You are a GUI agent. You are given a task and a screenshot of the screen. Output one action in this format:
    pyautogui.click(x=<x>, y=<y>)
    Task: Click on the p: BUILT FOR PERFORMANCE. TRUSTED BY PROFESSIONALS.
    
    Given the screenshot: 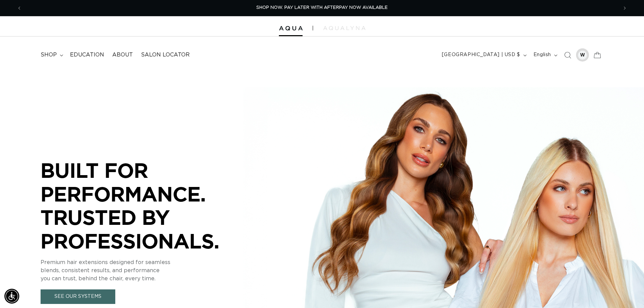 What is the action you would take?
    pyautogui.click(x=142, y=205)
    